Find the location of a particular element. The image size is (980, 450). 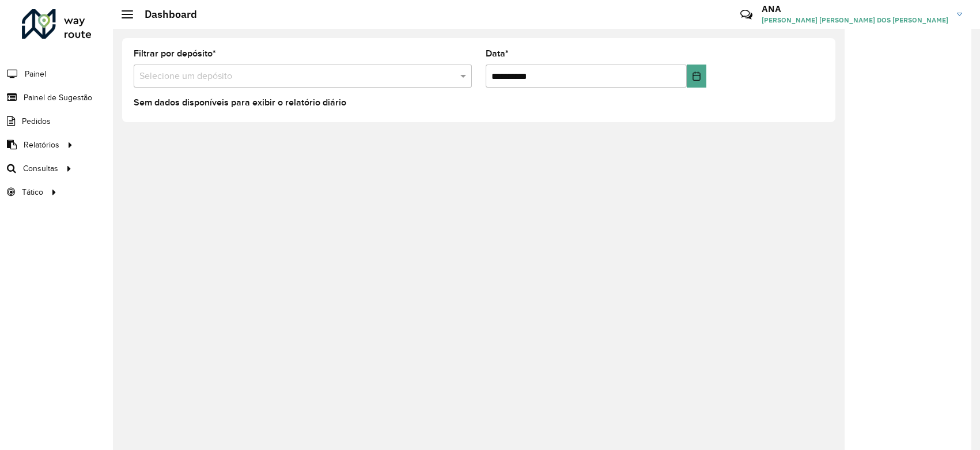

a: Contato Rápido is located at coordinates (746, 14).